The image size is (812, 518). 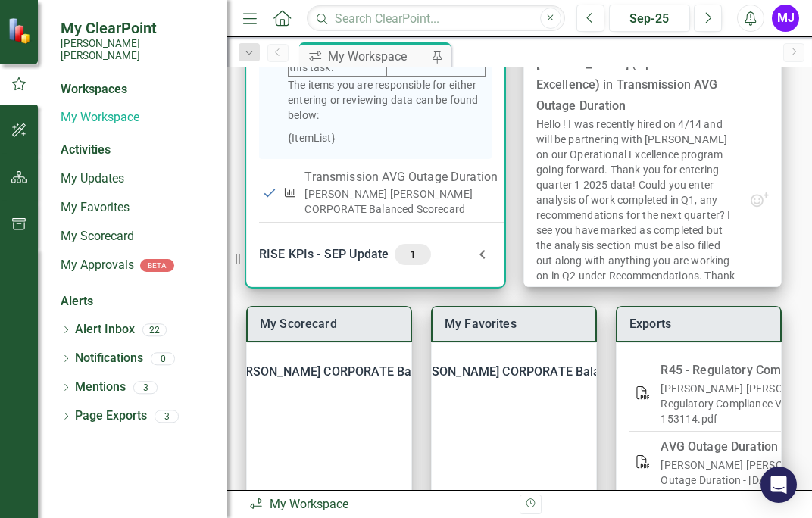 I want to click on div: RISE KPIs - SEP Update, so click(x=366, y=255).